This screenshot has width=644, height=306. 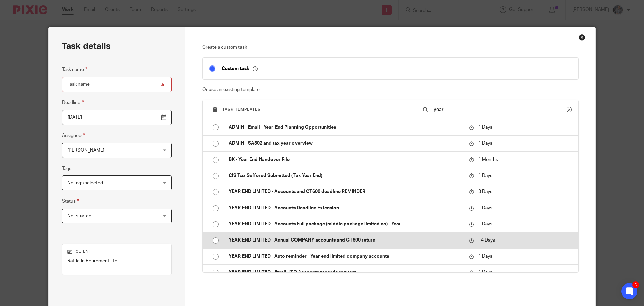 What do you see at coordinates (487, 240) in the screenshot?
I see `span: 14 Days` at bounding box center [487, 240].